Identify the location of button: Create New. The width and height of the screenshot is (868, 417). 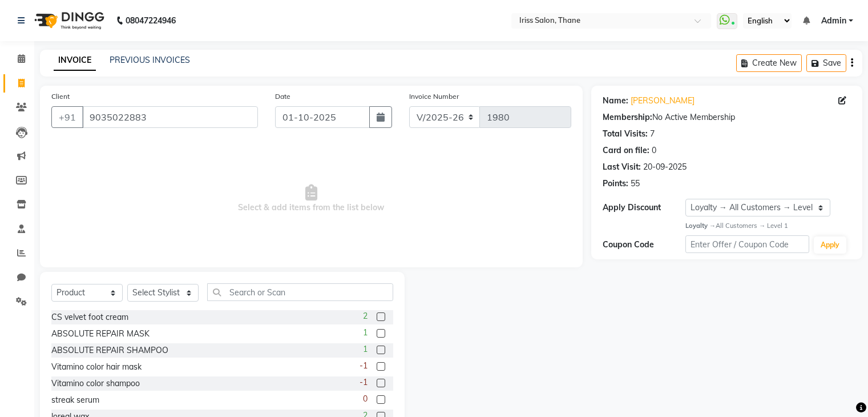
(769, 63).